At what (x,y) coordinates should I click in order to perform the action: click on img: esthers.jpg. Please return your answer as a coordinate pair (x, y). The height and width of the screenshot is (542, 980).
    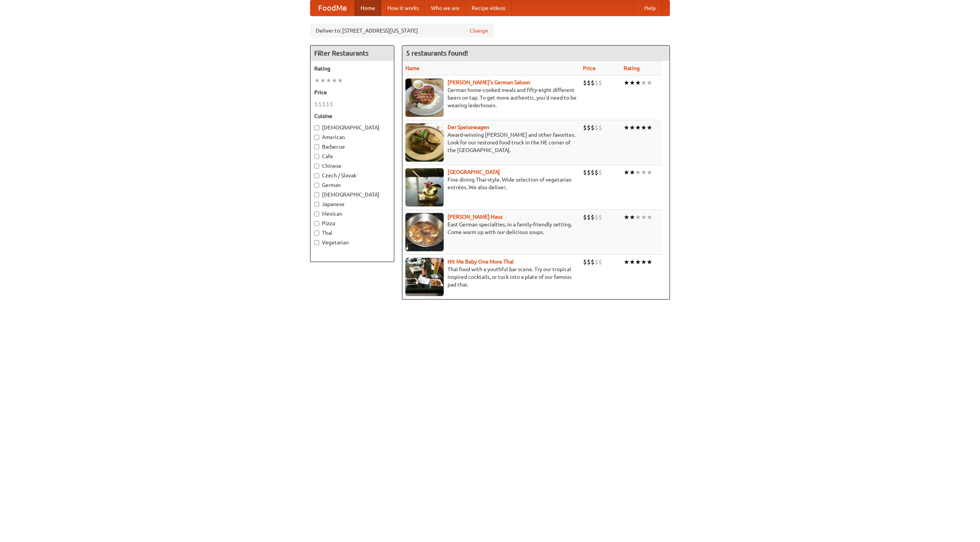
    Looking at the image, I should click on (425, 98).